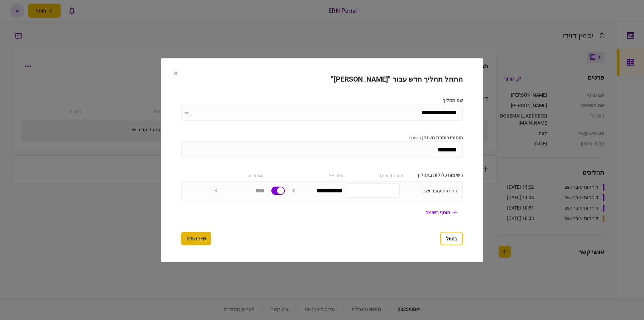  Describe the element at coordinates (315, 175) in the screenshot. I see `div: שלח אל` at that location.